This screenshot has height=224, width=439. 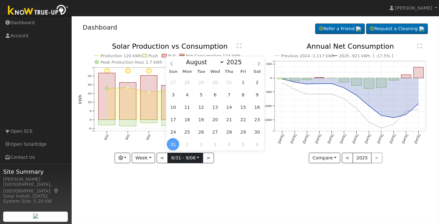 What do you see at coordinates (38, 11) in the screenshot?
I see `img: Know True-Up` at bounding box center [38, 11].